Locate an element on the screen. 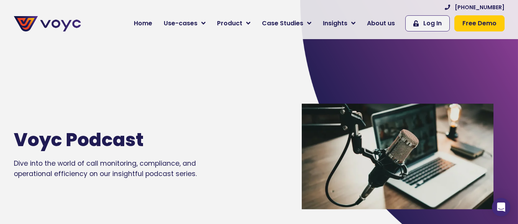 This screenshot has height=224, width=518. img: voyc-full-logo is located at coordinates (47, 24).